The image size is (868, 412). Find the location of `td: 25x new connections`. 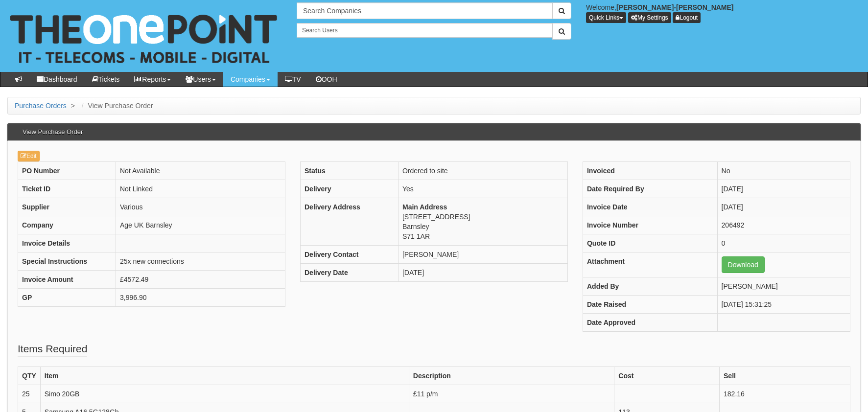

td: 25x new connections is located at coordinates (201, 262).